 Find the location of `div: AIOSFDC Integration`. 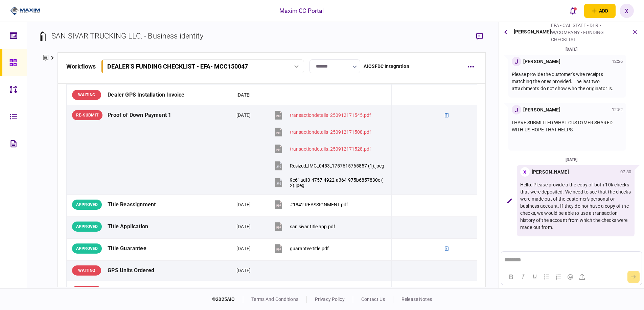

div: AIOSFDC Integration is located at coordinates (386, 66).